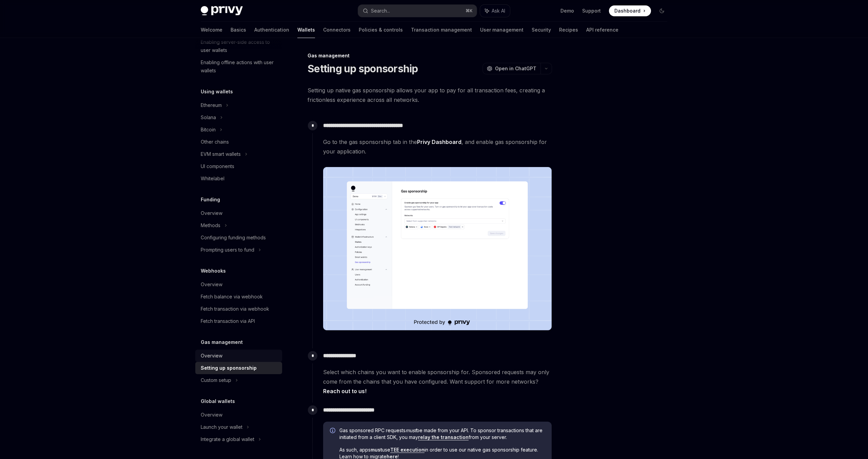 The height and width of the screenshot is (459, 868). What do you see at coordinates (216, 380) in the screenshot?
I see `div: Custom setup` at bounding box center [216, 380].